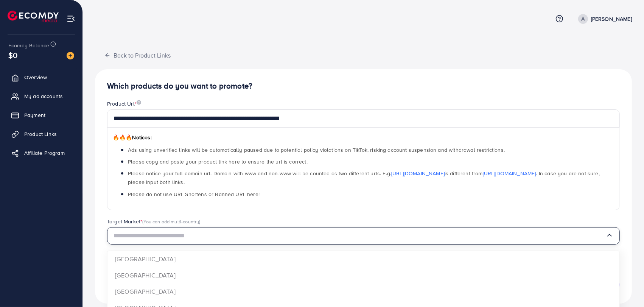 The height and width of the screenshot is (307, 644). Describe the element at coordinates (35, 77) in the screenshot. I see `span: Overview` at that location.